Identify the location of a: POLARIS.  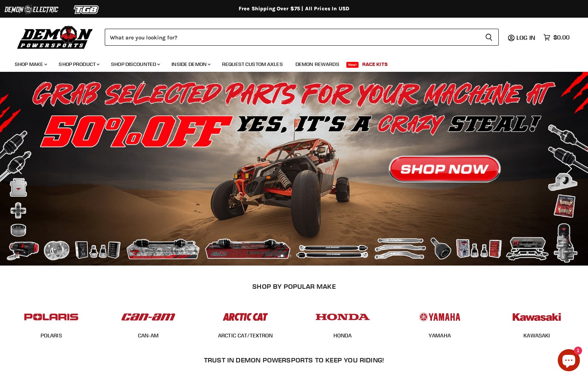
(51, 335).